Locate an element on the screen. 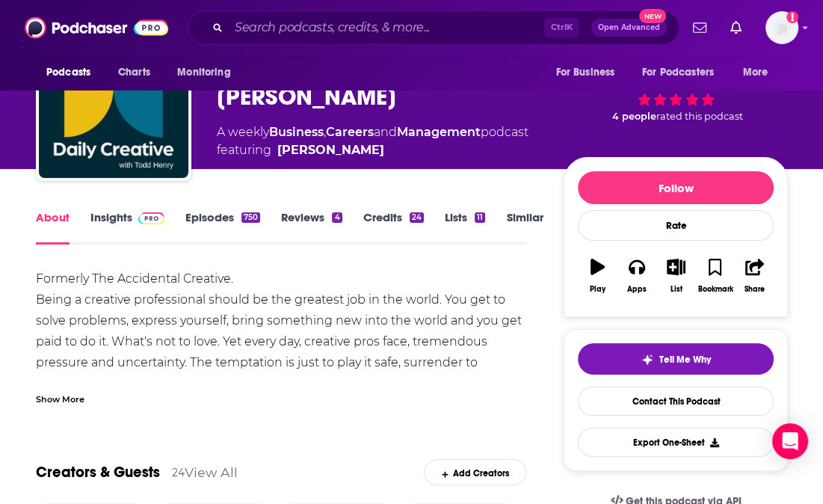 Image resolution: width=823 pixels, height=504 pixels. div: A weekly podcast is located at coordinates (372, 141).